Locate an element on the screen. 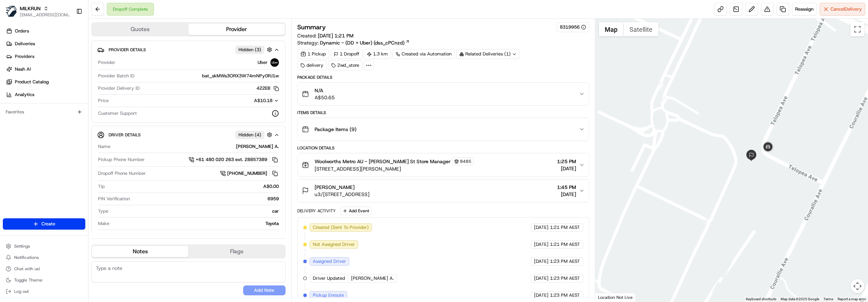 Image resolution: width=868 pixels, height=302 pixels. span: Create is located at coordinates (48, 224).